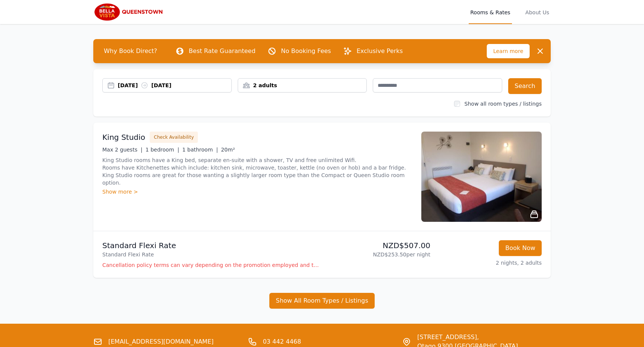 This screenshot has height=347, width=644. Describe the element at coordinates (222, 51) in the screenshot. I see `p: Best Rate Guaranteed` at that location.